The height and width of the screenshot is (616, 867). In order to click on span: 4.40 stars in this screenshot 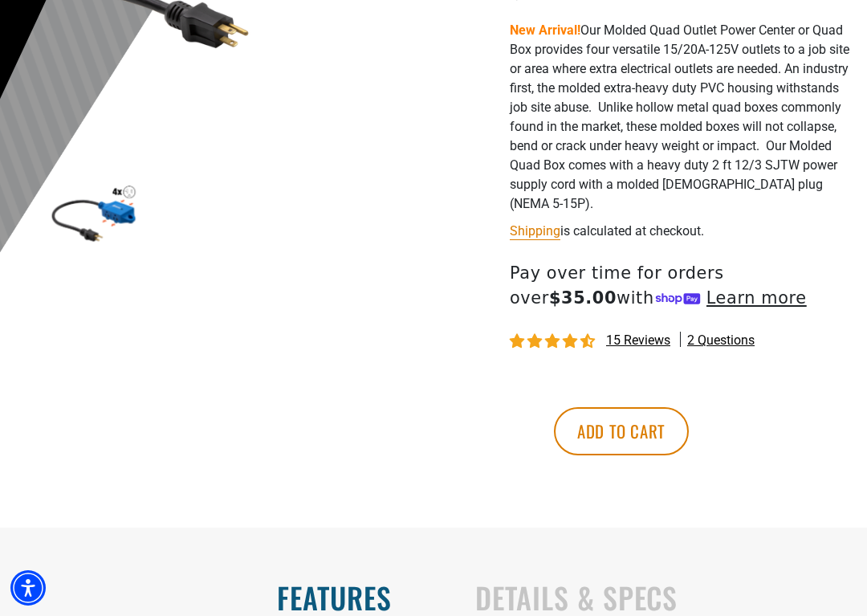, I will do `click(554, 341)`.